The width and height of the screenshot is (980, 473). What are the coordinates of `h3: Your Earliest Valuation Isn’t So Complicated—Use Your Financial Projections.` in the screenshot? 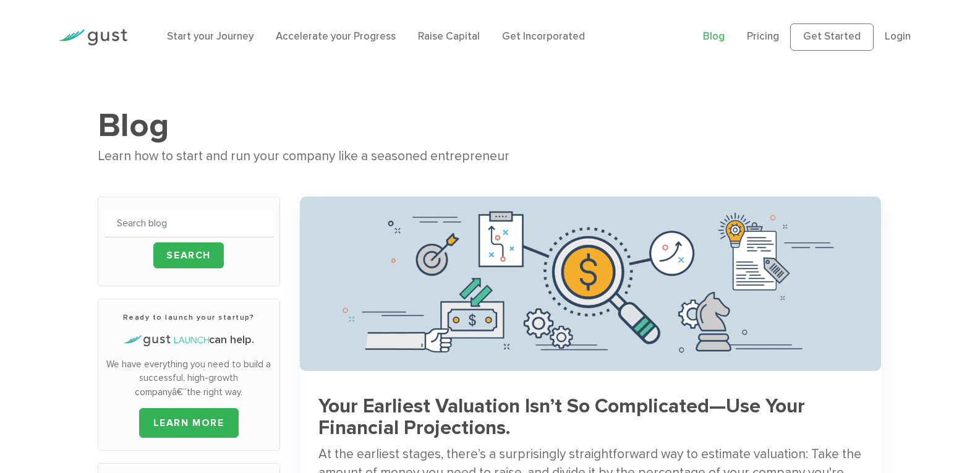 It's located at (591, 417).